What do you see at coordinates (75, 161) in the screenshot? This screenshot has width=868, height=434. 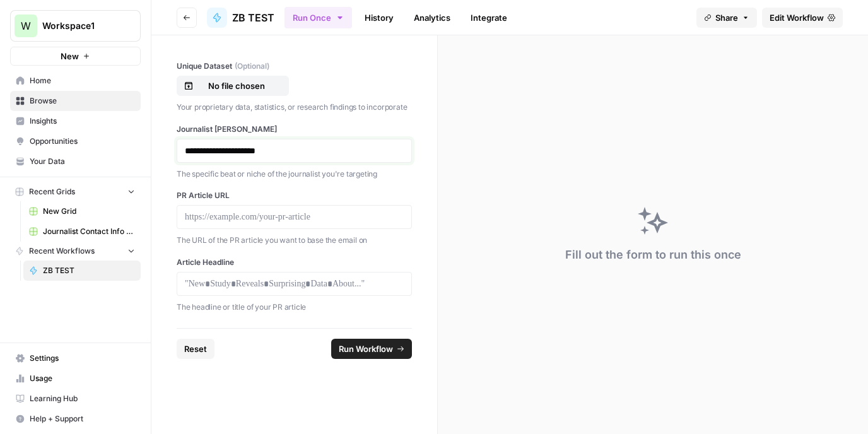 I see `a: Your Data` at bounding box center [75, 161].